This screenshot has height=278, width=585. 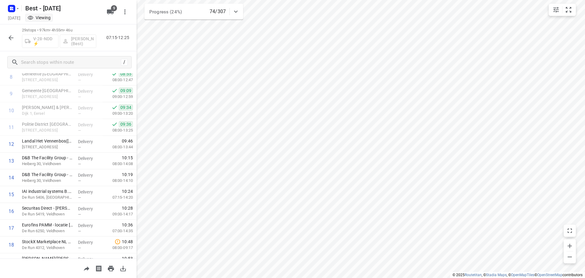 I want to click on p: De Run 4312, Veldhoven, so click(x=48, y=247).